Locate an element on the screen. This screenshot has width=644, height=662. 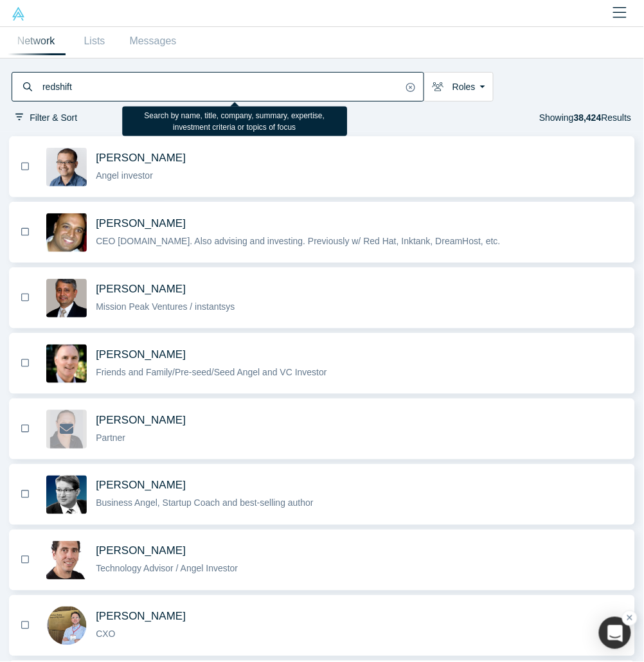
img: Ben Cherian's Profile Image is located at coordinates (66, 233).